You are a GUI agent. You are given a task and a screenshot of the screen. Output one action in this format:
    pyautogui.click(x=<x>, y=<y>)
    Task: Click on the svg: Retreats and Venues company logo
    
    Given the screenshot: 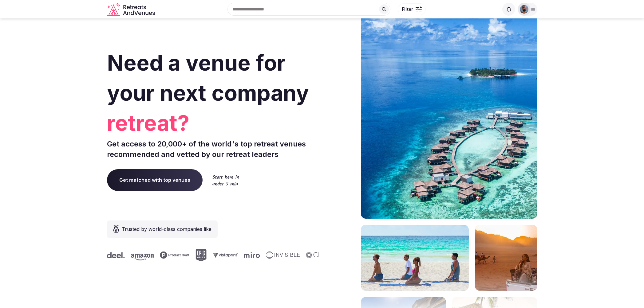 What is the action you would take?
    pyautogui.click(x=131, y=9)
    